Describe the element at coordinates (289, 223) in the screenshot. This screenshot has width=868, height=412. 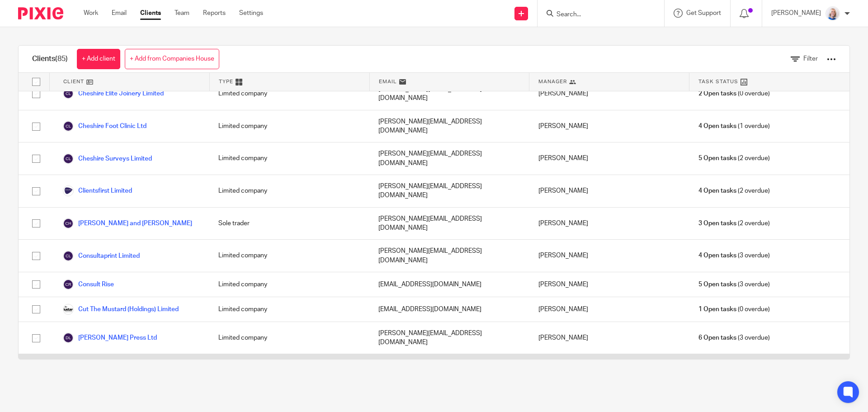
I see `div: Sole trader` at that location.